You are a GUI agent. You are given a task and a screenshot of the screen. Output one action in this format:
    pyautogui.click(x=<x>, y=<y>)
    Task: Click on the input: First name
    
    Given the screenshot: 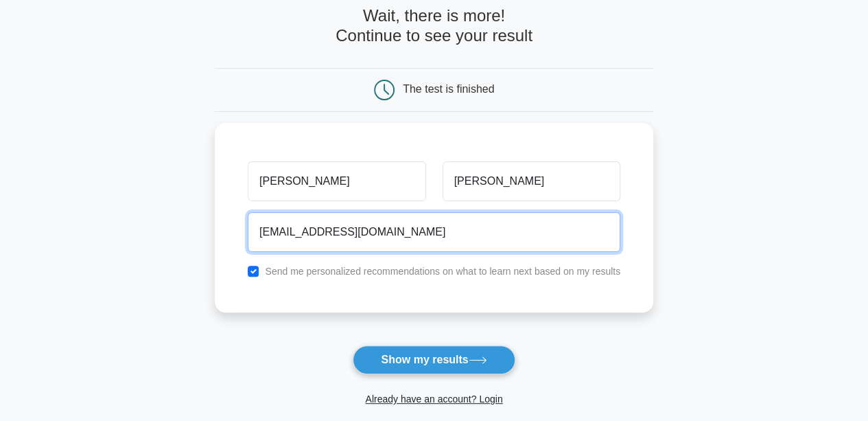 What is the action you would take?
    pyautogui.click(x=336, y=181)
    